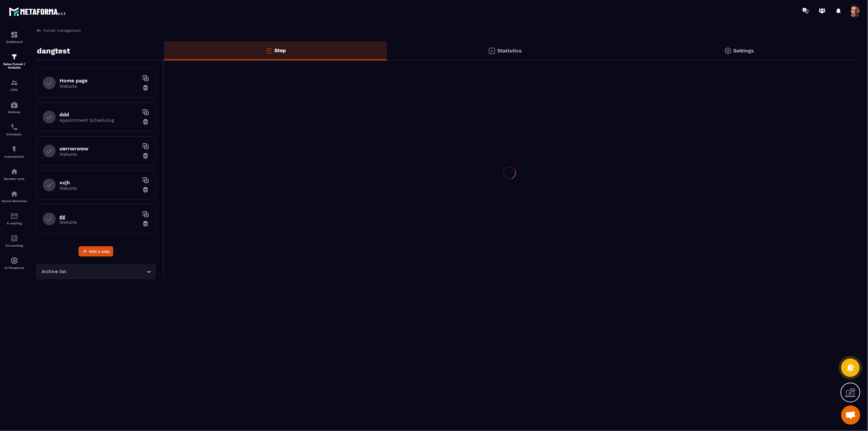 This screenshot has height=431, width=868. I want to click on img: email, so click(14, 216).